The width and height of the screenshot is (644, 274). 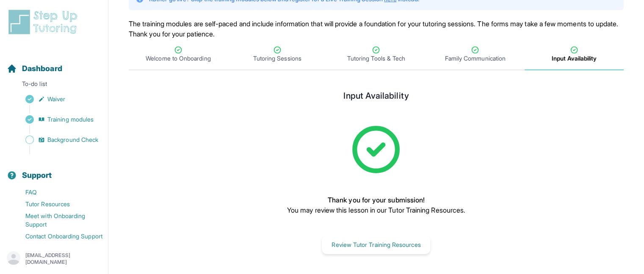 What do you see at coordinates (178, 58) in the screenshot?
I see `span: Welcome to Onboarding` at bounding box center [178, 58].